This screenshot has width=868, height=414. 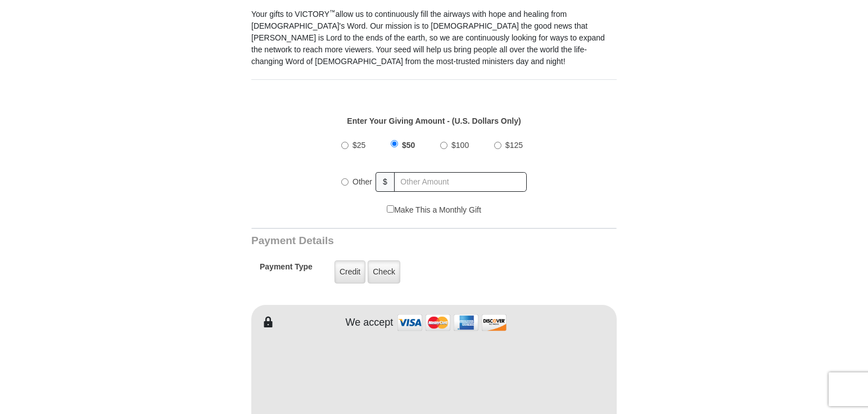 I want to click on p: Your gifts to VICTORY allow us to continuously fill the airways with hope and healing from [DEMOG..., so click(x=434, y=38).